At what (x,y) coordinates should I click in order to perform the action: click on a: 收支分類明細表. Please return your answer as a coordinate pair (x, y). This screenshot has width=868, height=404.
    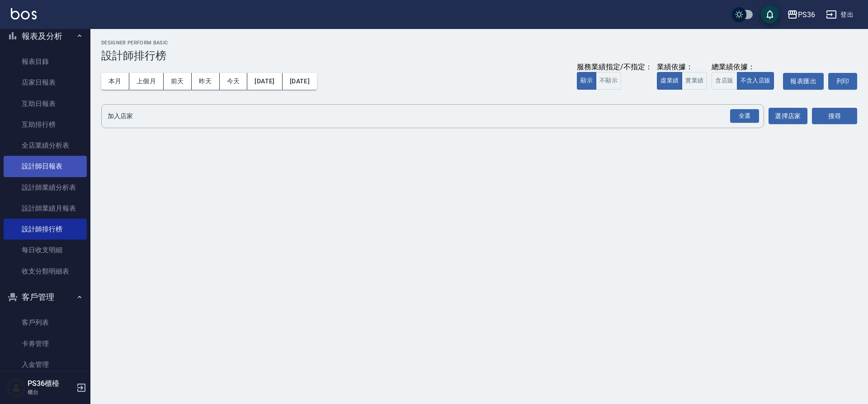
    Looking at the image, I should click on (45, 271).